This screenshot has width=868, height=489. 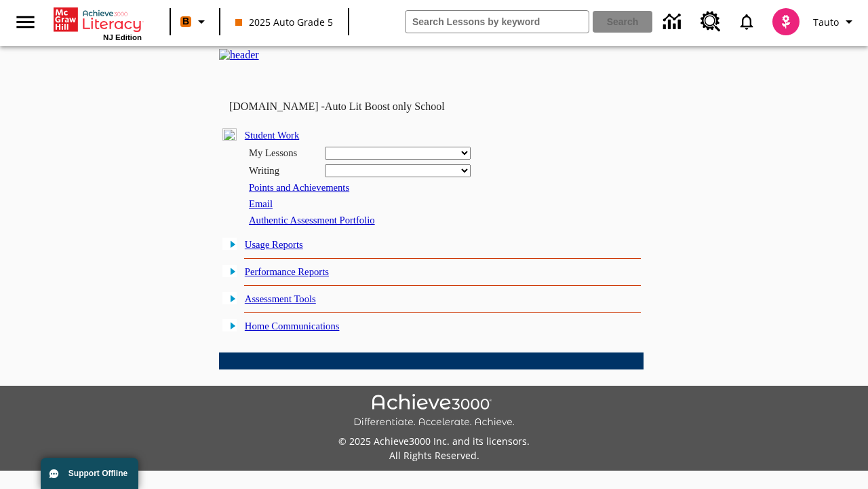 What do you see at coordinates (229, 135) in the screenshot?
I see `img: minus.gif` at bounding box center [229, 135].